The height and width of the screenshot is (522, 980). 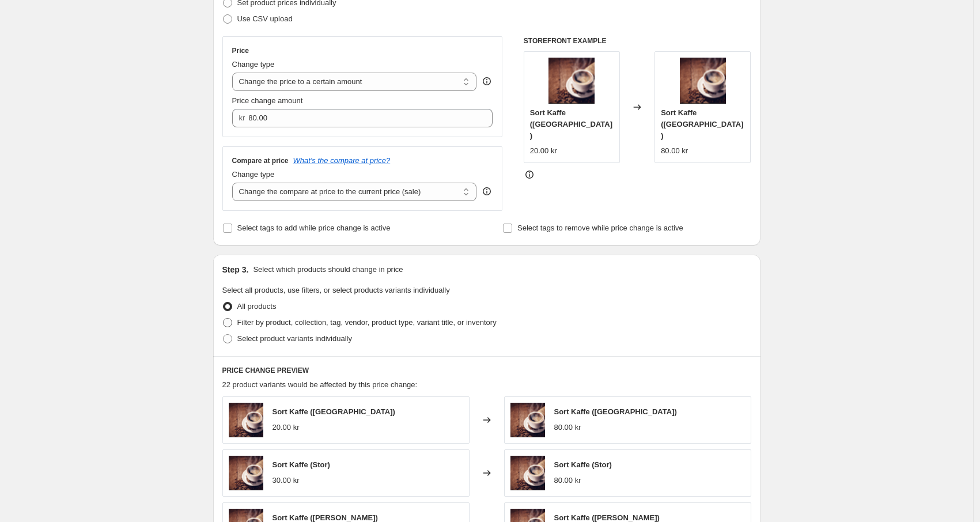 I want to click on input: 80.00, so click(x=362, y=118).